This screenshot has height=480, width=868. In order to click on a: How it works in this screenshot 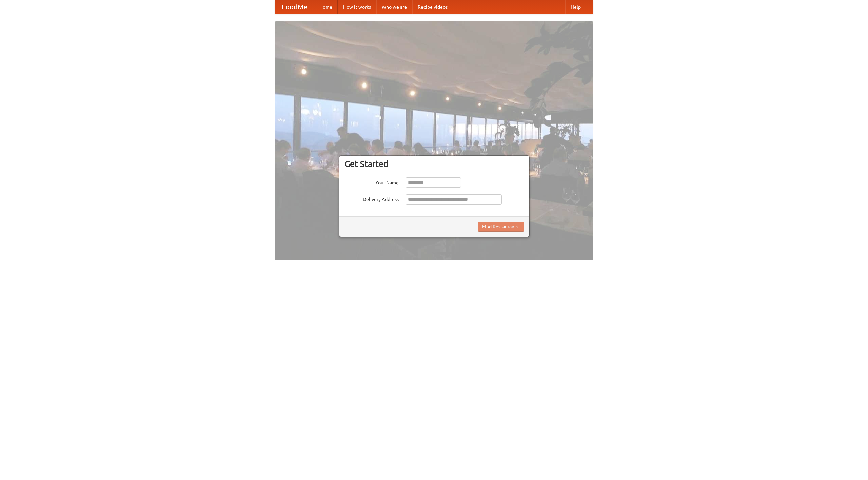, I will do `click(357, 7)`.